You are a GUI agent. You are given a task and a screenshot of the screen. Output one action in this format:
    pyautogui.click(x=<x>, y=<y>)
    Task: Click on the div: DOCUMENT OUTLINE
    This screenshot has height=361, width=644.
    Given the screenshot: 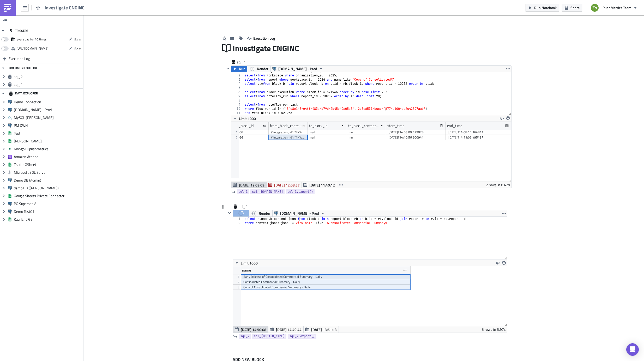 What is the action you would take?
    pyautogui.click(x=23, y=68)
    